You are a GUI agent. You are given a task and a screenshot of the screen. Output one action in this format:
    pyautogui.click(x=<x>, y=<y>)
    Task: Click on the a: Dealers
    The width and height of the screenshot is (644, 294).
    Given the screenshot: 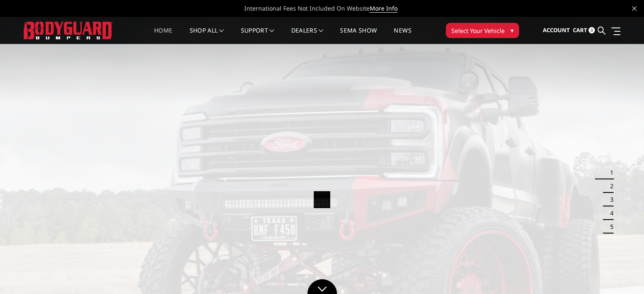 What is the action you would take?
    pyautogui.click(x=307, y=36)
    